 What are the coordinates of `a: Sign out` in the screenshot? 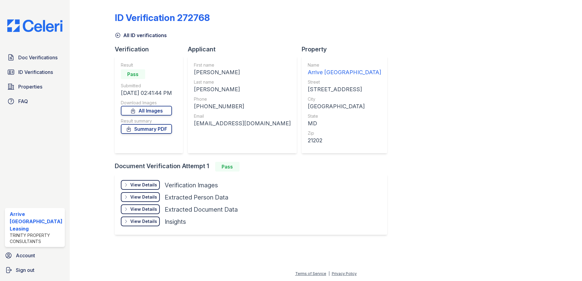 It's located at (35, 270).